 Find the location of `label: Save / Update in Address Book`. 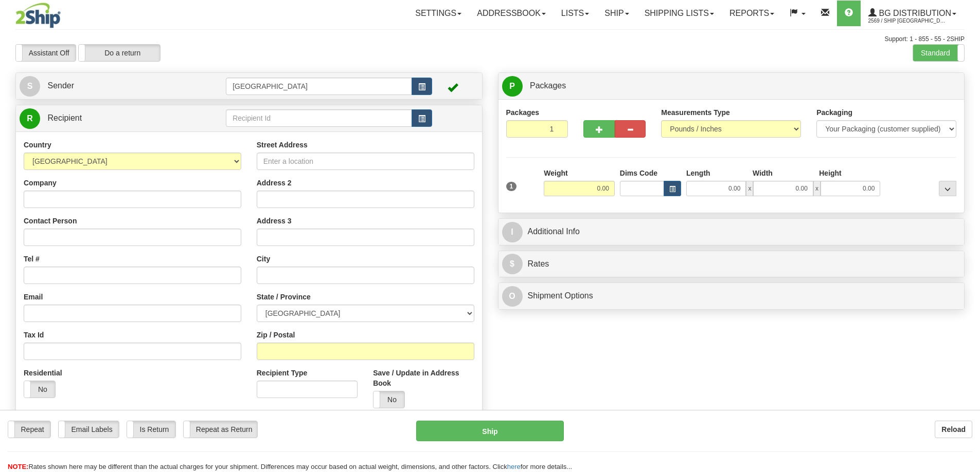

label: Save / Update in Address Book is located at coordinates (423, 378).